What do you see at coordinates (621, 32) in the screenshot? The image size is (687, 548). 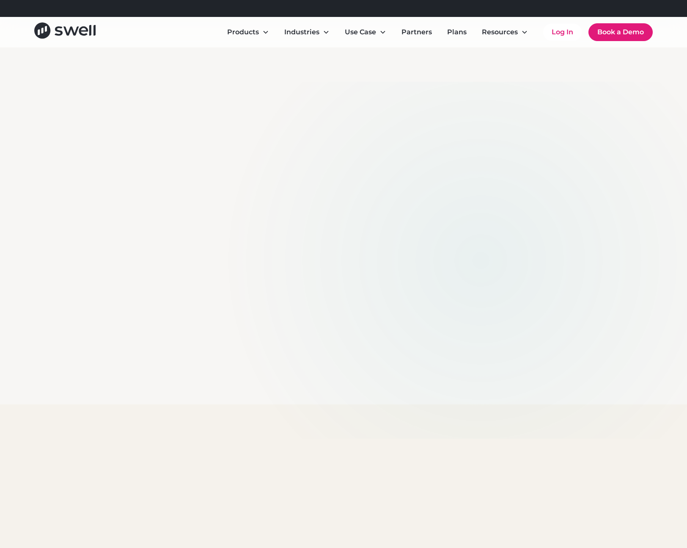 I see `a: Book a Demo` at bounding box center [621, 32].